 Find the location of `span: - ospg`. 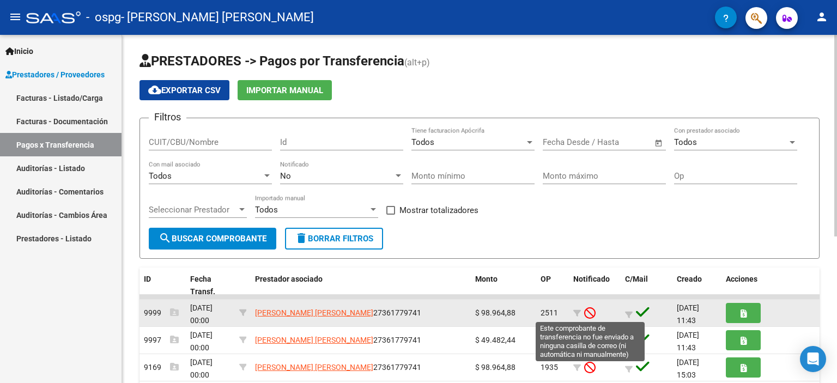

span: - ospg is located at coordinates (104, 17).